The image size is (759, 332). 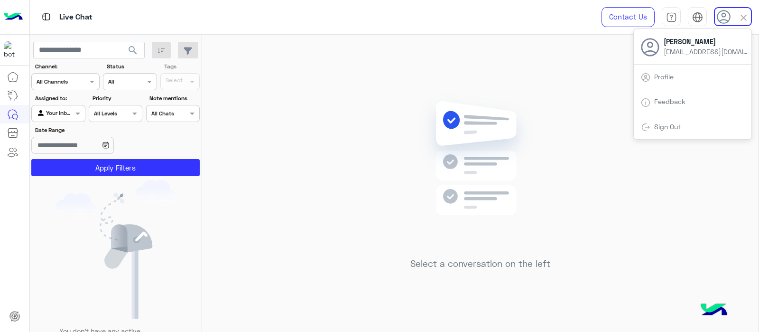 I want to click on label: Assigned to:, so click(x=59, y=98).